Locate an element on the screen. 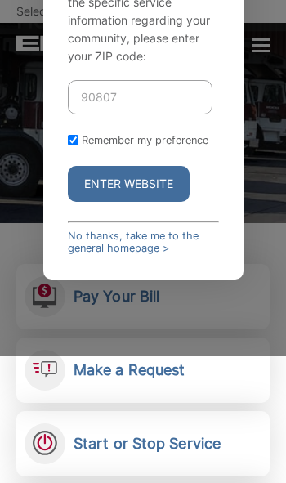 This screenshot has width=286, height=483. input: Enter ZIP Code is located at coordinates (140, 97).